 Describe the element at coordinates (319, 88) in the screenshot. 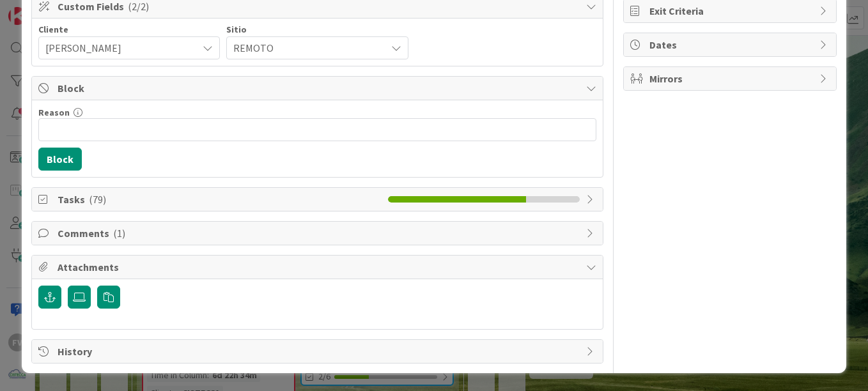

I see `span: Block` at that location.